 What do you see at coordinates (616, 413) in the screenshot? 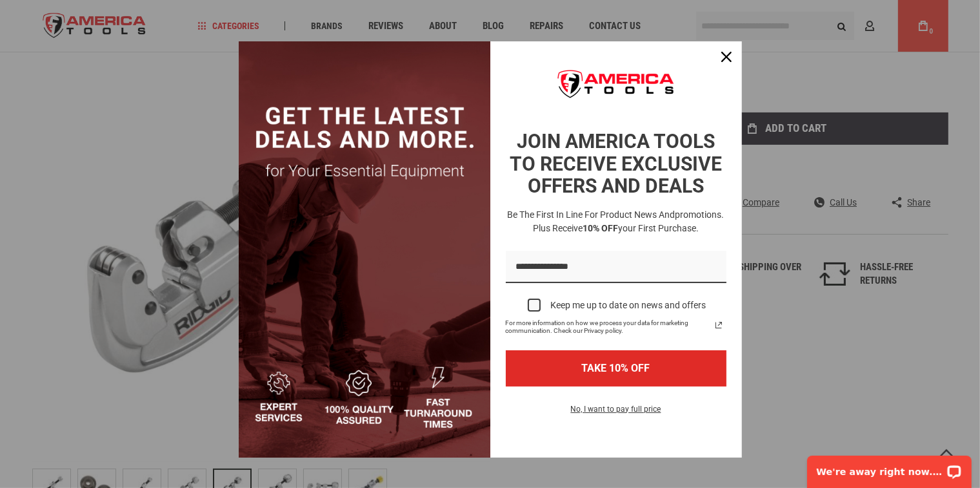
I see `button: No, I want to pay full price` at bounding box center [616, 413].